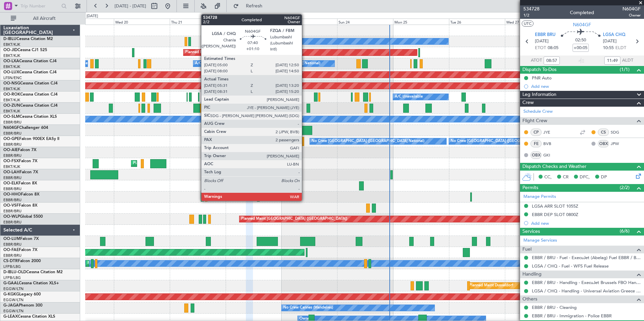 The height and width of the screenshot is (321, 644). Describe the element at coordinates (624, 187) in the screenshot. I see `span: (2/2)` at that location.